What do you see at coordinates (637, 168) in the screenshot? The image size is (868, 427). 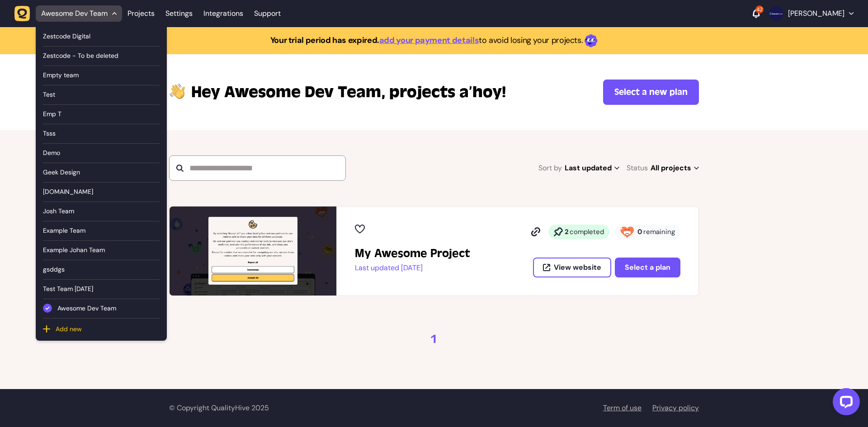 I see `span: Status` at bounding box center [637, 168].